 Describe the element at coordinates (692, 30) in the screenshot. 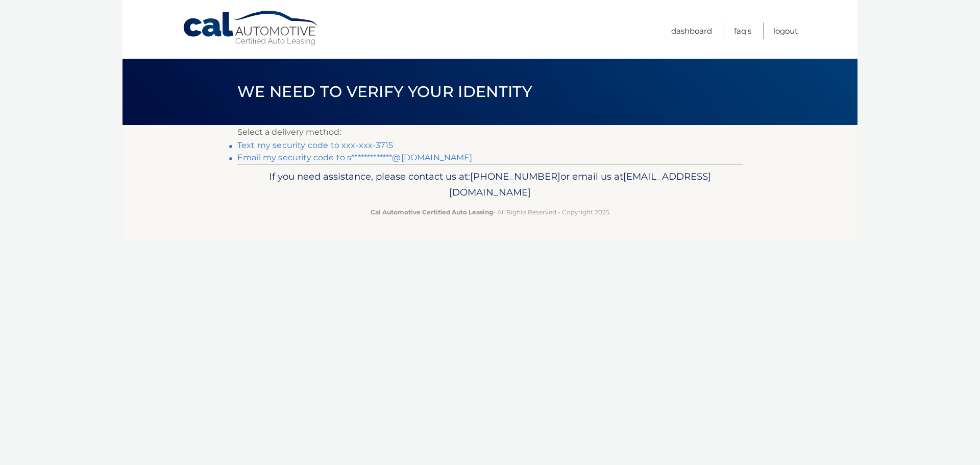

I see `a: Dashboard` at that location.